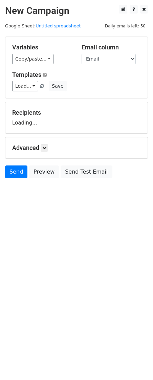  I want to click on a: Templates, so click(27, 74).